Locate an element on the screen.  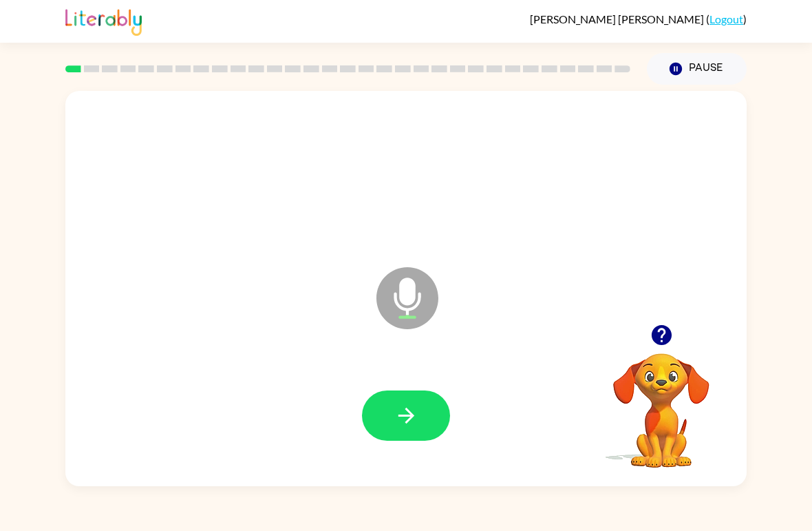
button: Pause is located at coordinates (697, 69).